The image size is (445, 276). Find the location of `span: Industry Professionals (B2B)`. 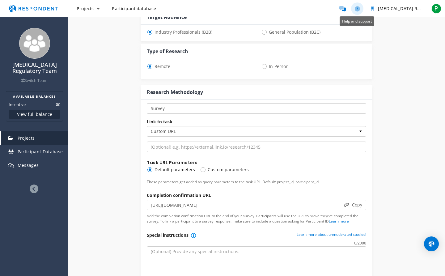

span: Industry Professionals (B2B) is located at coordinates (180, 32).